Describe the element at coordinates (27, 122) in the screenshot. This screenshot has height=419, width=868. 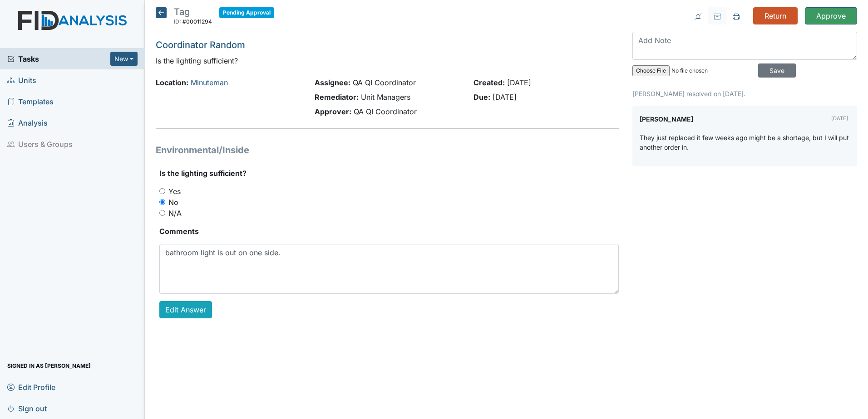
I see `span: Analysis` at that location.